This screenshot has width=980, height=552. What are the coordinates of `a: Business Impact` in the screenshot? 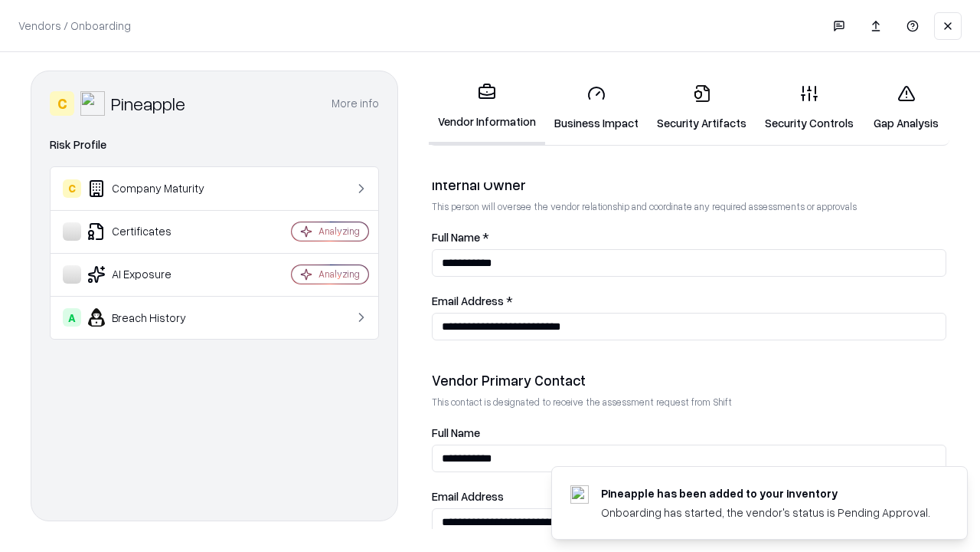 It's located at (597, 107).